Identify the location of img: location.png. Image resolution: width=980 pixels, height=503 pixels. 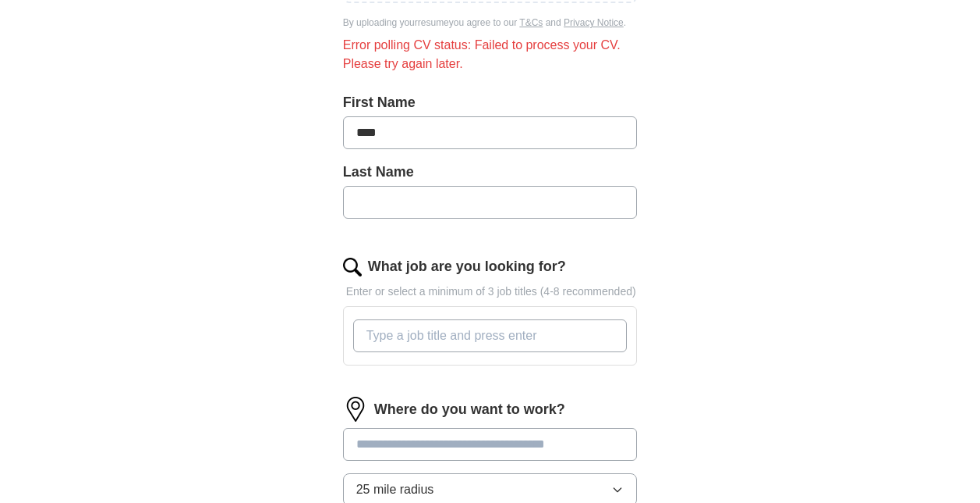
(356, 409).